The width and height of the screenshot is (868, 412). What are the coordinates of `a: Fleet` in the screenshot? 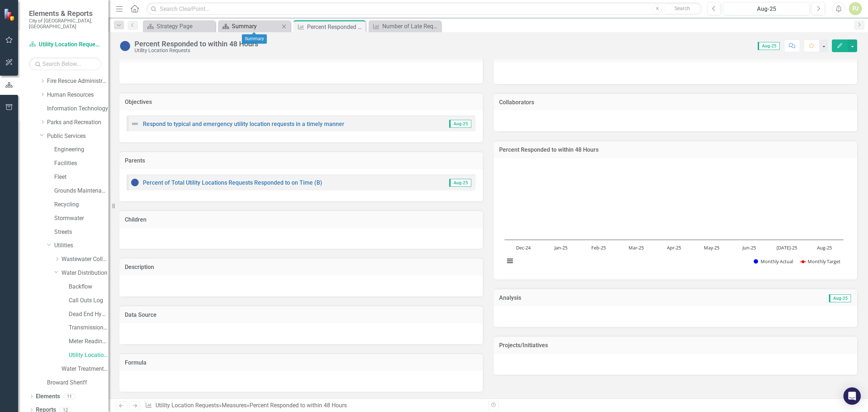 It's located at (82, 177).